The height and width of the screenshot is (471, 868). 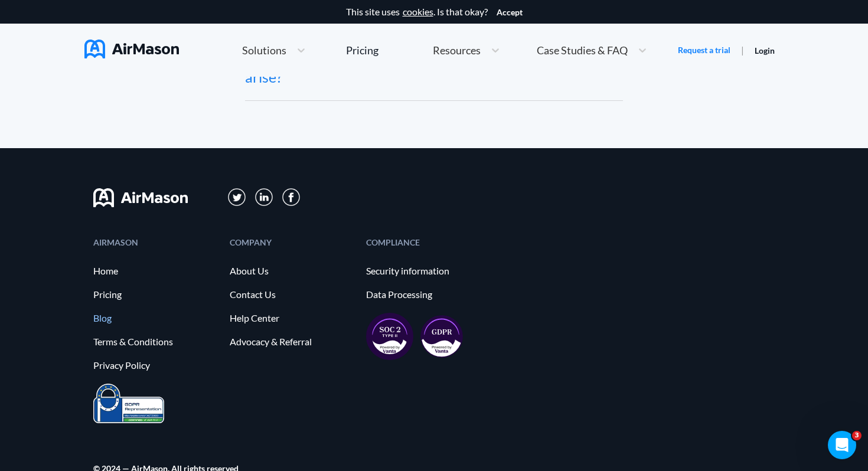 I want to click on a: Home, so click(x=155, y=271).